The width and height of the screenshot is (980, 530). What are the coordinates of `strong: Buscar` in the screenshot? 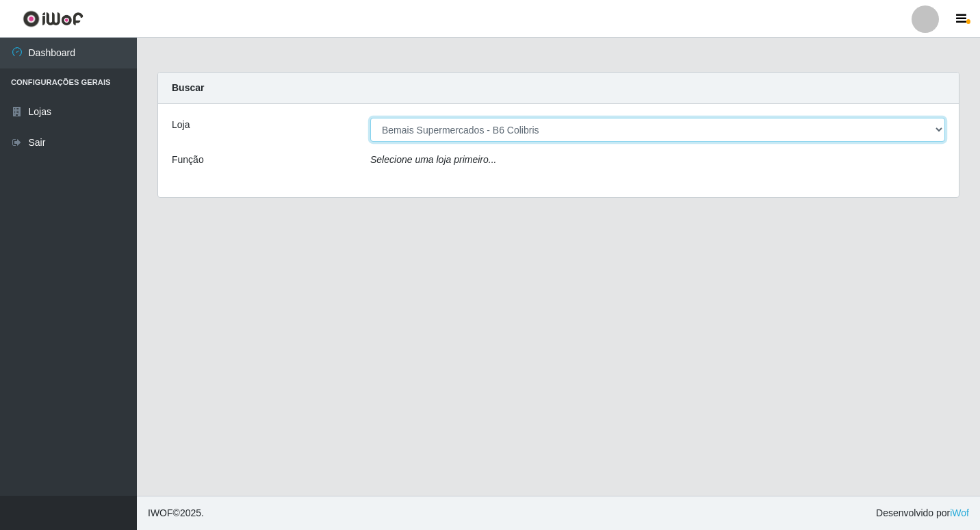 It's located at (188, 88).